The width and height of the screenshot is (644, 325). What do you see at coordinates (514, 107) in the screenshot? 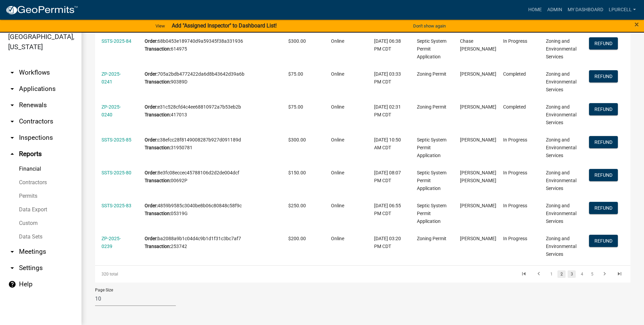
I see `span: Completed` at bounding box center [514, 107].